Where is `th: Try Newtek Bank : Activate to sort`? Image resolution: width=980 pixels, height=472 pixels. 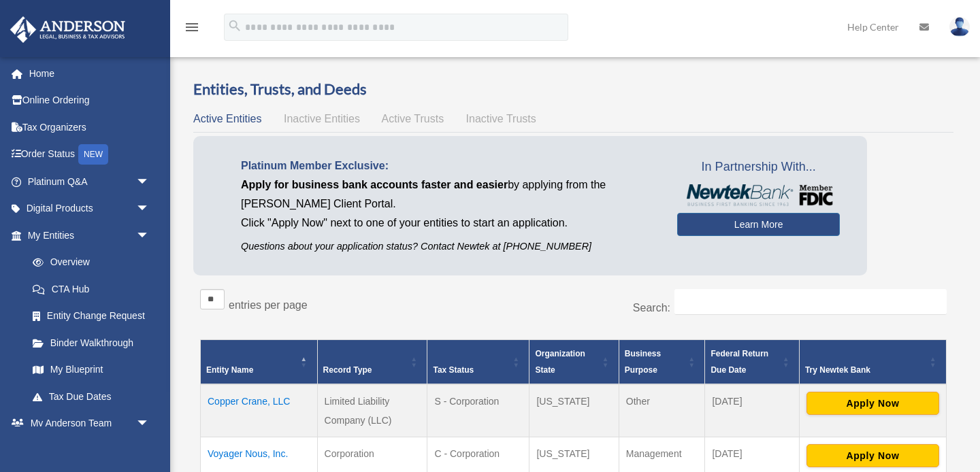
th: Try Newtek Bank : Activate to sort is located at coordinates (872, 362).